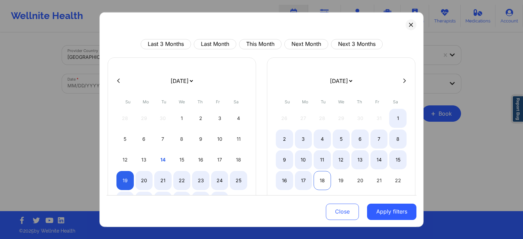  What do you see at coordinates (201, 181) in the screenshot?
I see `div: Thu Oct 23 2025` at bounding box center [201, 181].